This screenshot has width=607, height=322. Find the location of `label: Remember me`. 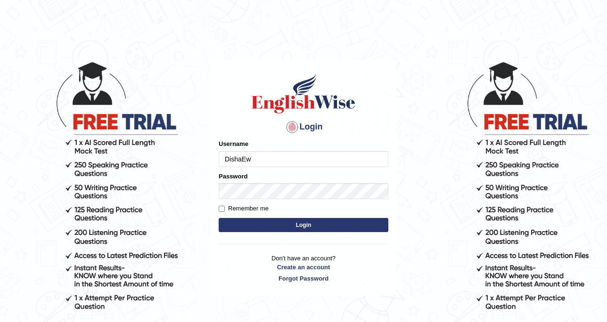

label: Remember me is located at coordinates (244, 209).